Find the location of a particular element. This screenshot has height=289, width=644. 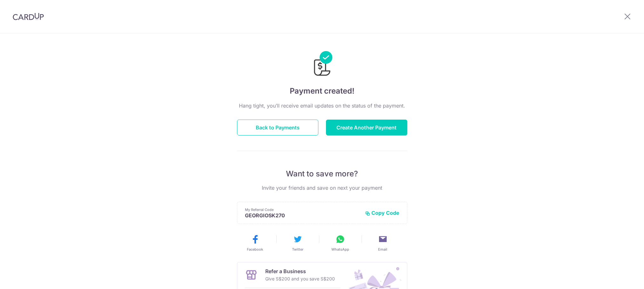

p: Want to save more? is located at coordinates (322, 174).